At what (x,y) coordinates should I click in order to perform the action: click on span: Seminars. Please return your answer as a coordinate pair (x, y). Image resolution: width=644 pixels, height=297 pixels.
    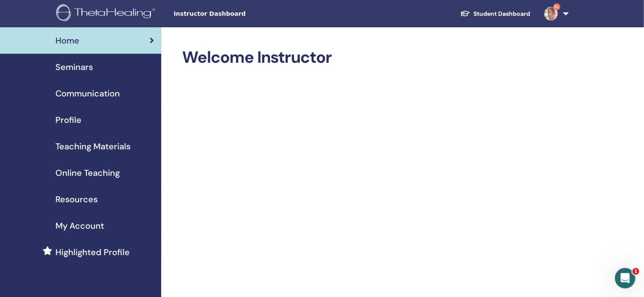
    Looking at the image, I should click on (74, 67).